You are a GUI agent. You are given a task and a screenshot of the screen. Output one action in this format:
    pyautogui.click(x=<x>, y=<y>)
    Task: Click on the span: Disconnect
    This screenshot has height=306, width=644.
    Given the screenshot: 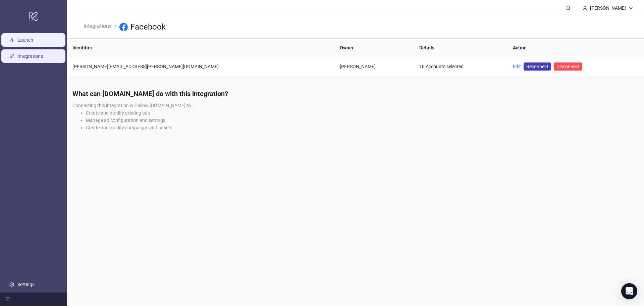 What is the action you would take?
    pyautogui.click(x=568, y=66)
    